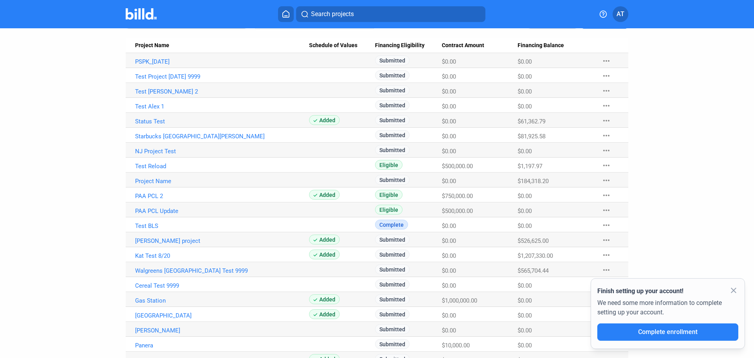 The image size is (754, 358). I want to click on span: Project Name, so click(152, 46).